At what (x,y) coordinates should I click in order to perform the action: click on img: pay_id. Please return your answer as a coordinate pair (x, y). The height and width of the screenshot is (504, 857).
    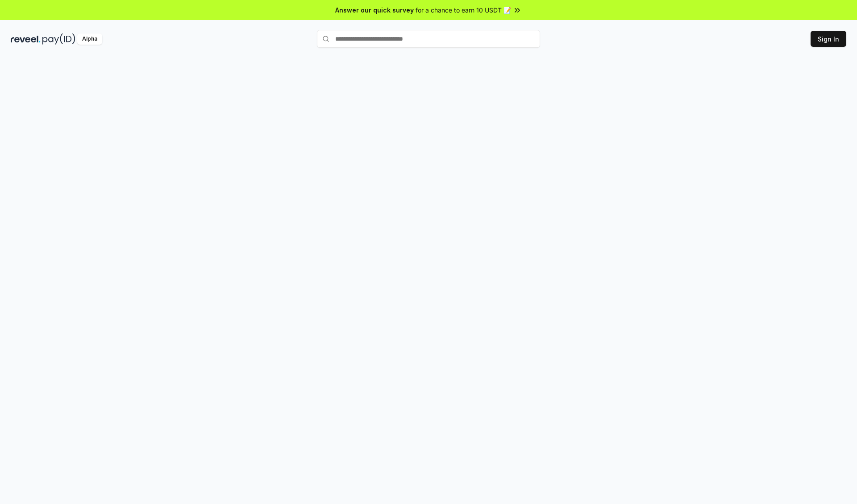
    Looking at the image, I should click on (59, 39).